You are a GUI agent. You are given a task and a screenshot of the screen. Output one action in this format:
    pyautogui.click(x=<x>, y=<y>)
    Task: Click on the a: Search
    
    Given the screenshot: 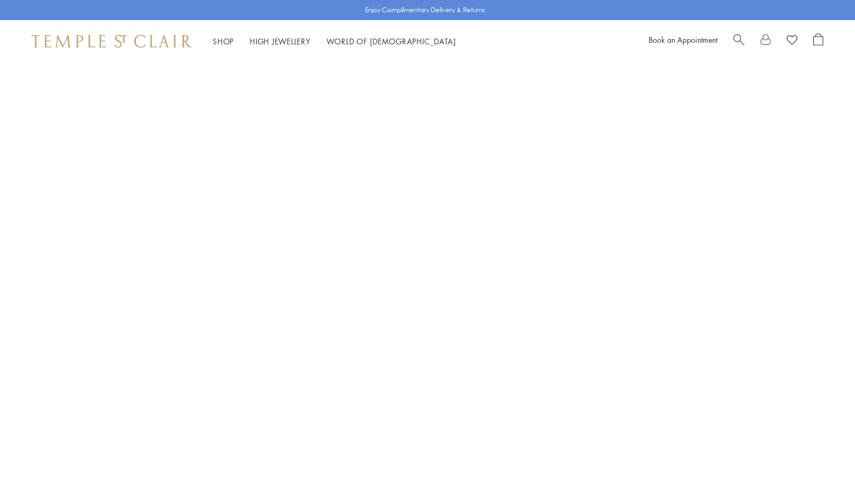 What is the action you would take?
    pyautogui.click(x=738, y=41)
    